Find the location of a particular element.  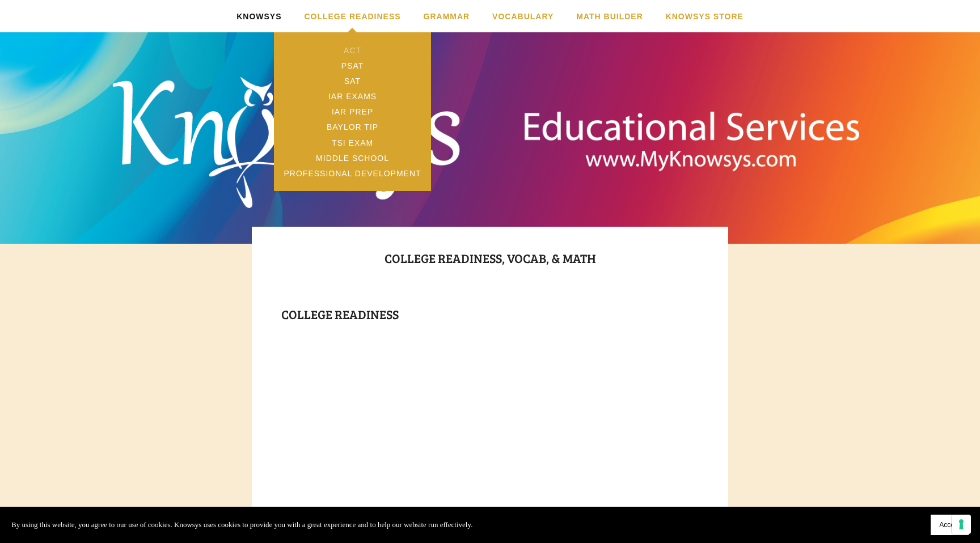

a: IAR Exams is located at coordinates (352, 96).